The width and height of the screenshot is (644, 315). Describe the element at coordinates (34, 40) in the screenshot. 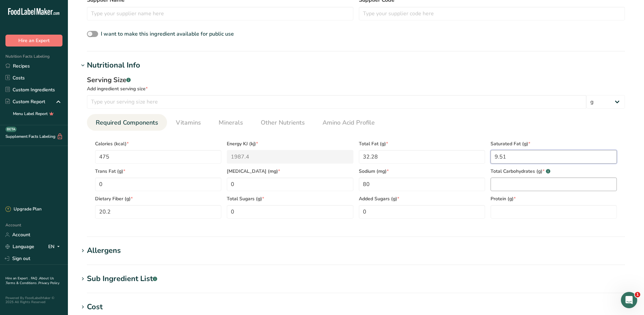

I see `button: Hire an Expert` at that location.